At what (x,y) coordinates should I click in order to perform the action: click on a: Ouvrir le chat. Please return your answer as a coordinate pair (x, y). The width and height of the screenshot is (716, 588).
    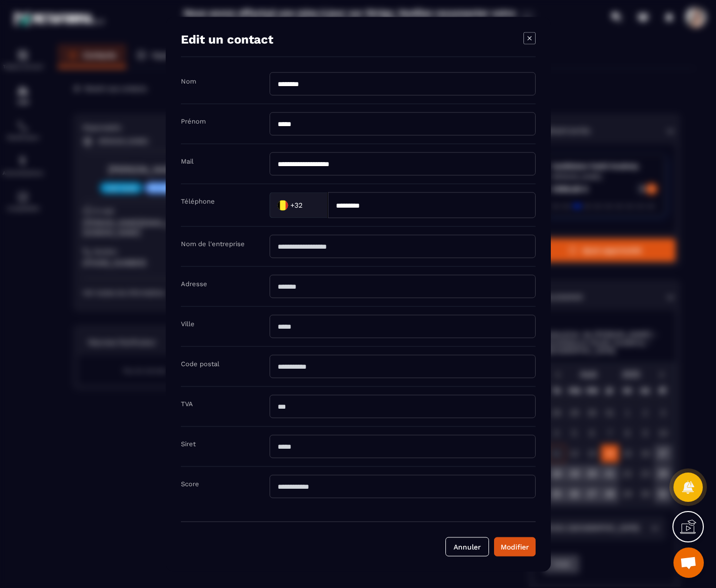
    Looking at the image, I should click on (689, 563).